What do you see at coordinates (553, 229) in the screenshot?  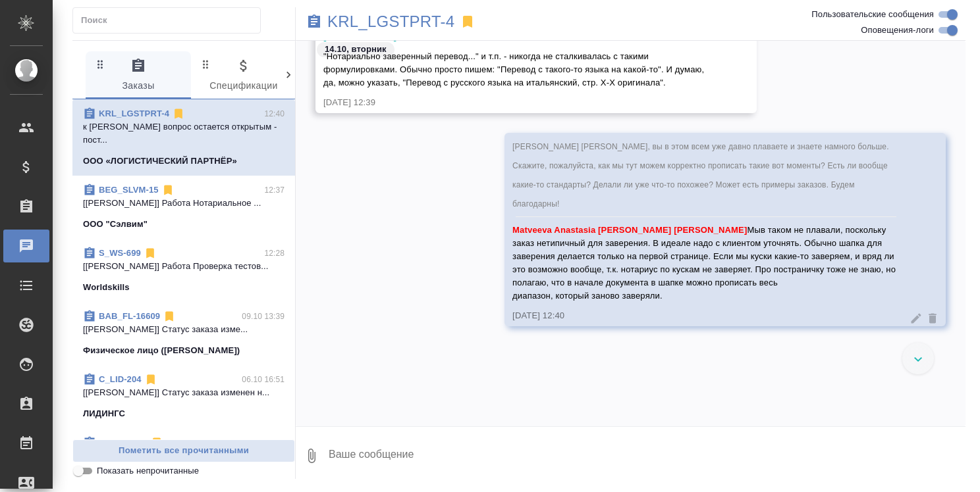 I see `span: Matveeva Anastasia` at bounding box center [553, 229].